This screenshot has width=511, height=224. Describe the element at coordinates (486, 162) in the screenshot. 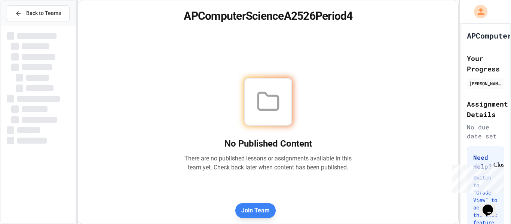

I see `h3: Need Help?` at that location.